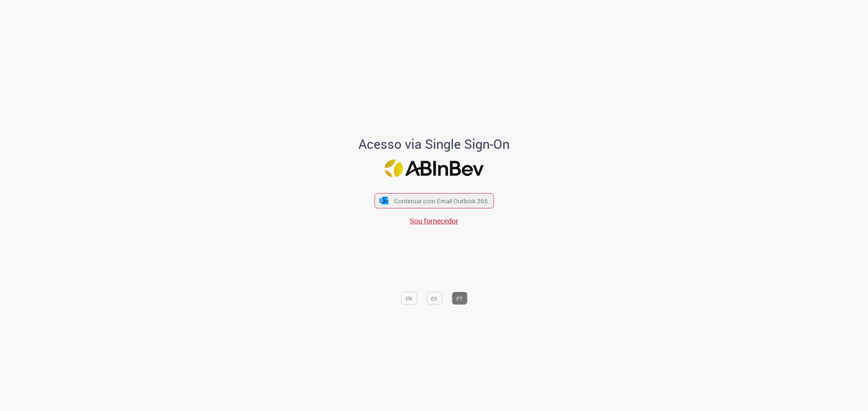  What do you see at coordinates (434, 201) in the screenshot?
I see `button: ícone Azure/Microsoft 360 Continuar com Email Outlook 365` at bounding box center [434, 201].